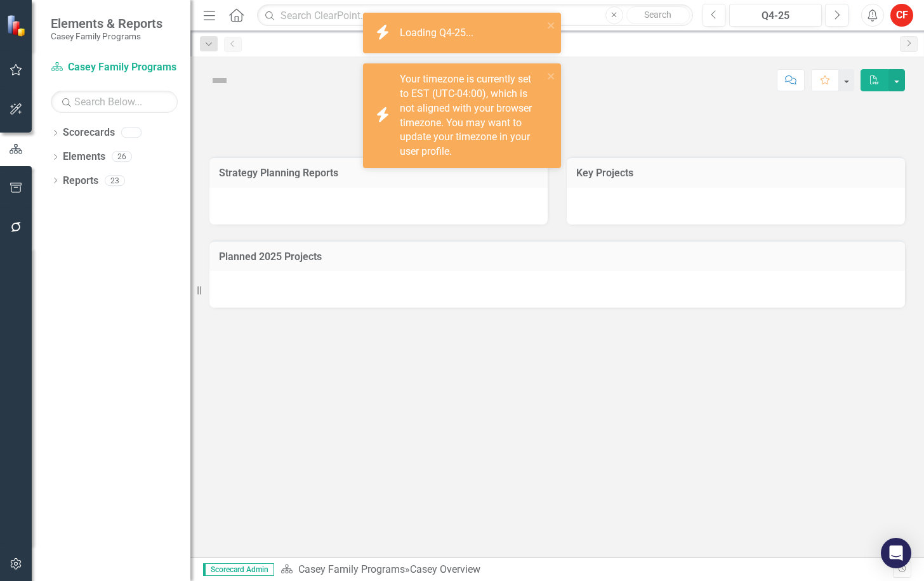  Describe the element at coordinates (115, 180) in the screenshot. I see `div: 23` at that location.